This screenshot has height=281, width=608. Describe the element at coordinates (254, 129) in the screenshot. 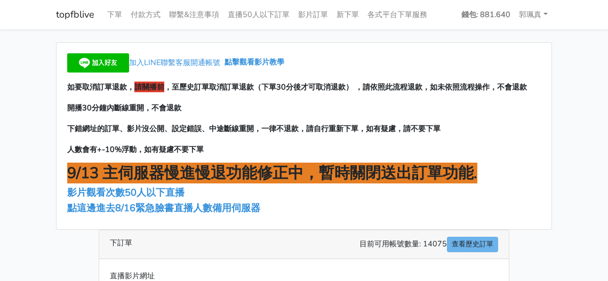

I see `span: 下錯網址的訂單、影片沒公開、設定錯誤、中途斷線重開，一律不退款，請自行重新下單，如有疑慮，請不要下單` at that location.